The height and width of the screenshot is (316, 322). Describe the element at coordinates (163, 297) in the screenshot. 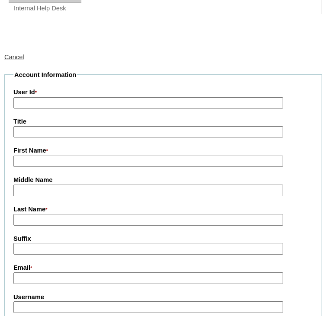

I see `label: Username` at that location.